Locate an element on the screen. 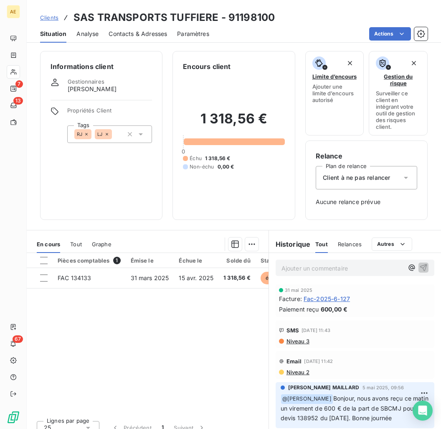 The image size is (441, 429). span: Bonjour, nous avons reçu ce matin un virement de 600 € de la part de SBCMJ pour le devis 138952 d... is located at coordinates (356, 408).